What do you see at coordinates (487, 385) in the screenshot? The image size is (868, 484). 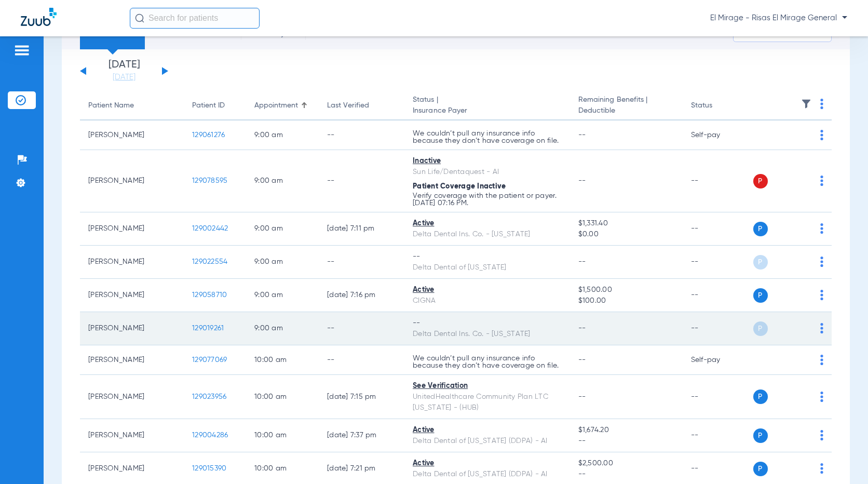 I see `div: See Verification` at bounding box center [487, 385].